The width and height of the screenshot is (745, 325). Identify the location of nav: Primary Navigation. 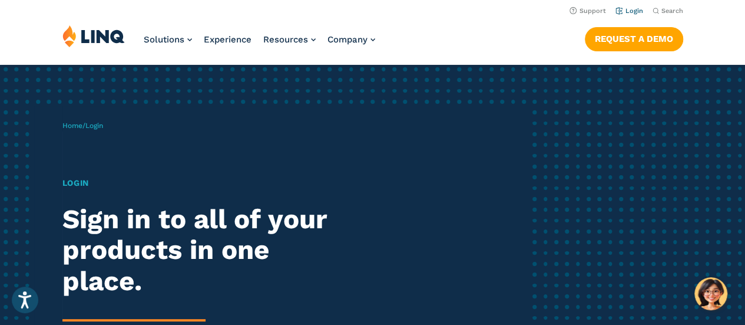
(259, 44).